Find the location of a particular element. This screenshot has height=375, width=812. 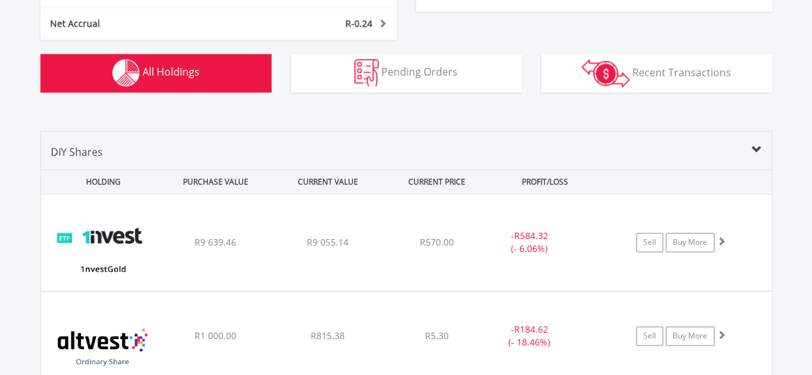

img: holdings-wht.png is located at coordinates (126, 72).